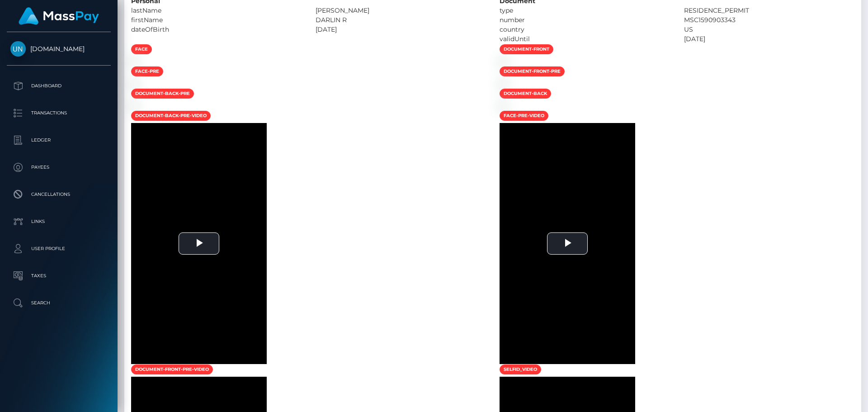  What do you see at coordinates (585, 39) in the screenshot?
I see `div: validUntil` at bounding box center [585, 39].